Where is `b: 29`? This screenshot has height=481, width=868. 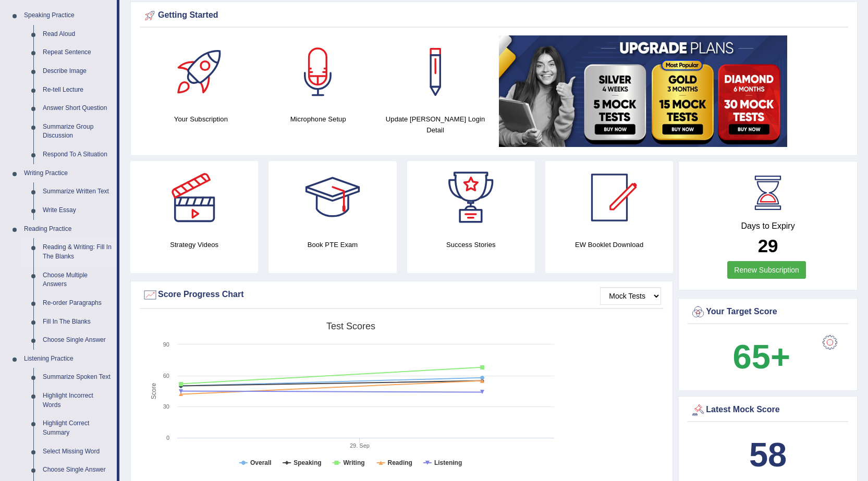 b: 29 is located at coordinates (767, 246).